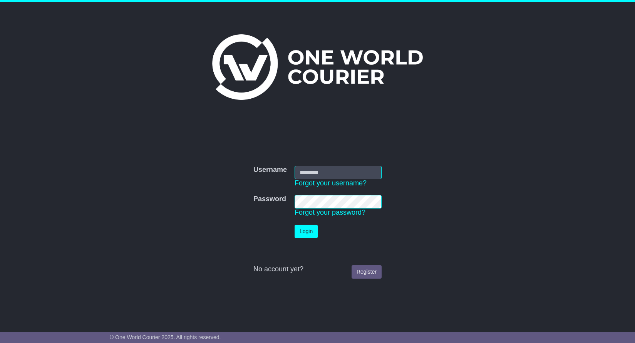 This screenshot has width=635, height=343. Describe the element at coordinates (306, 231) in the screenshot. I see `button: Login` at that location.